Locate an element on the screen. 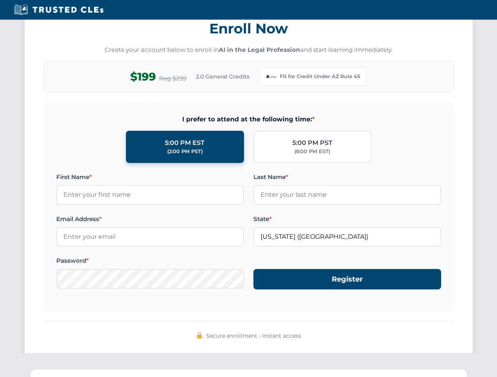 This screenshot has height=377, width=497. span: I prefer to attend at the following time: is located at coordinates (249, 120).